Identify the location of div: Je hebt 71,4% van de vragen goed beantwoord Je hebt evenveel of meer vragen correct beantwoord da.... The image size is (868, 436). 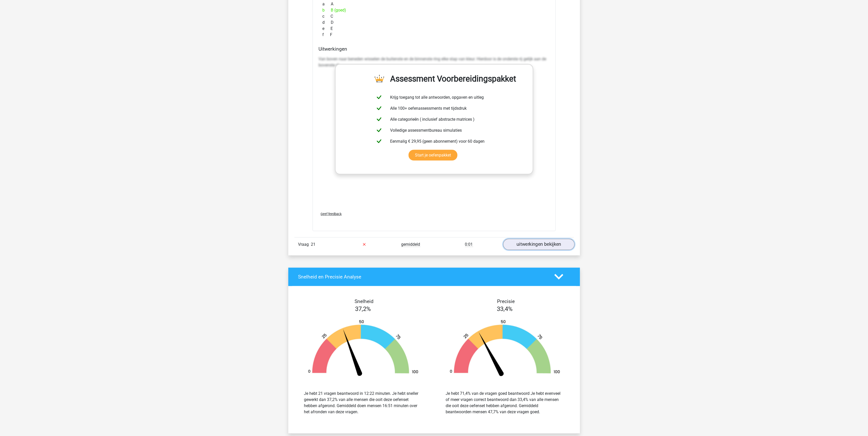
(505, 402).